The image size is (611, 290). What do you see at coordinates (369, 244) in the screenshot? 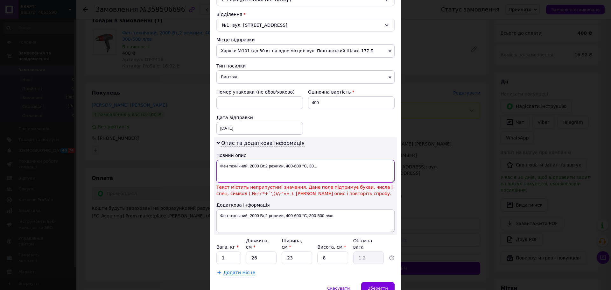
I see `div: Об'ємна вага` at bounding box center [369, 244].